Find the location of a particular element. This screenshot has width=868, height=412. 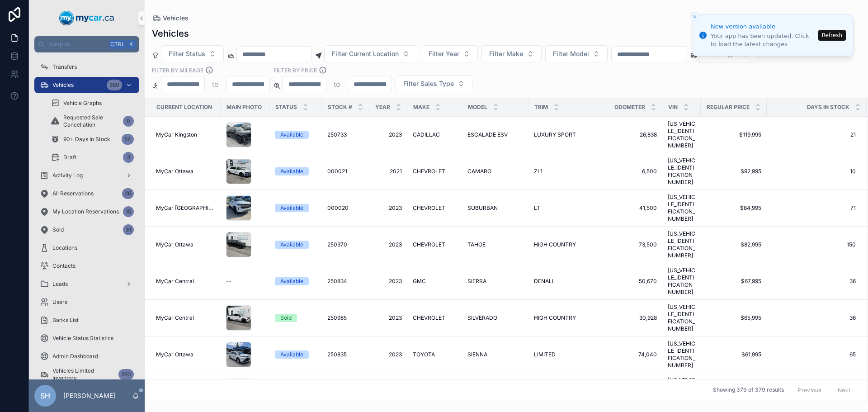

span: MyCar Kingston is located at coordinates (176, 135).